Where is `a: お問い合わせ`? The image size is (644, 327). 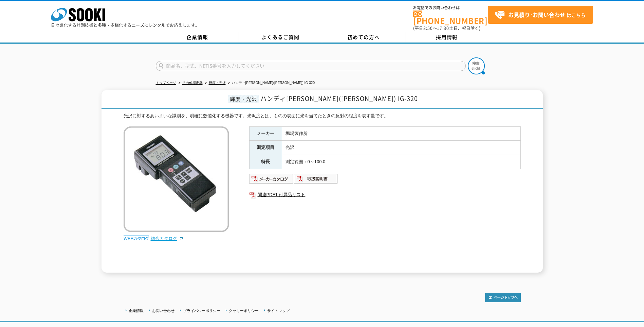
a: お問い合わせ is located at coordinates (163, 311).